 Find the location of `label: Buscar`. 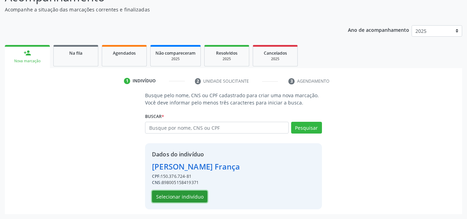

label: Buscar is located at coordinates (154, 116).